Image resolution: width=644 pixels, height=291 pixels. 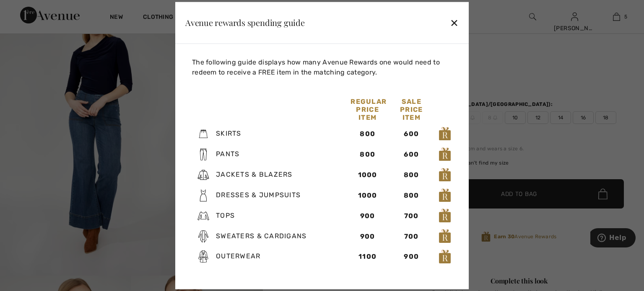 What do you see at coordinates (225, 215) in the screenshot?
I see `span: Tops` at bounding box center [225, 215].